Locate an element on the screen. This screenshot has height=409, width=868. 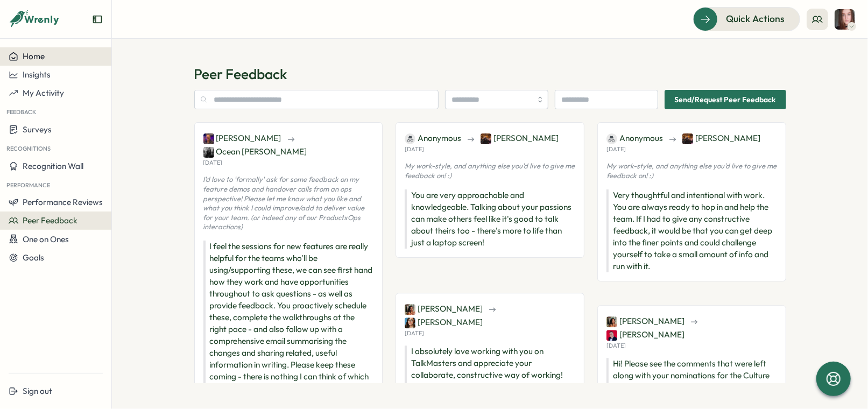
button: Quick Actions is located at coordinates (746, 19).